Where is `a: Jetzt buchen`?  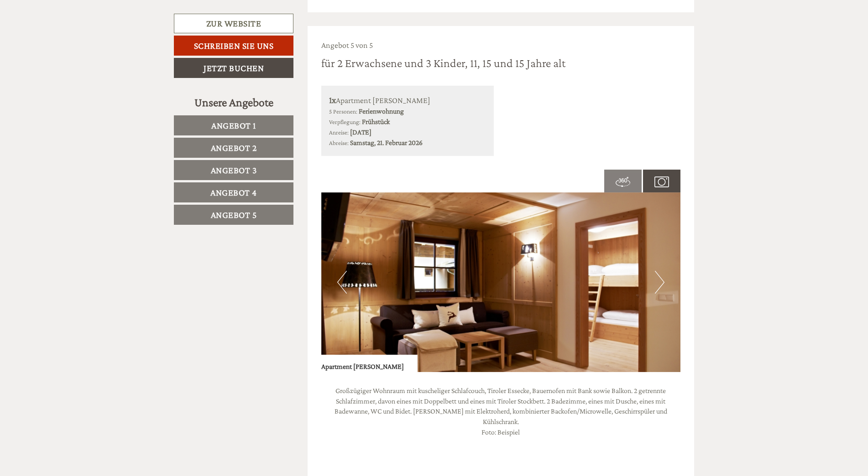
a: Jetzt buchen is located at coordinates (233, 68).